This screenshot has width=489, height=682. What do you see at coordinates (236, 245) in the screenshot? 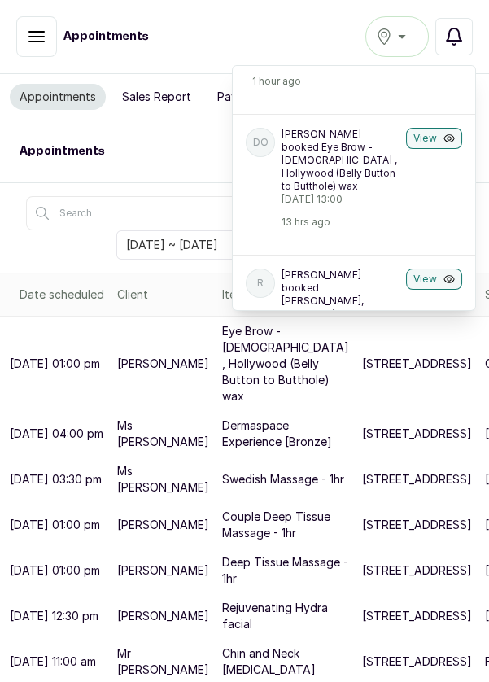
I see `input: Select date` at bounding box center [236, 245].